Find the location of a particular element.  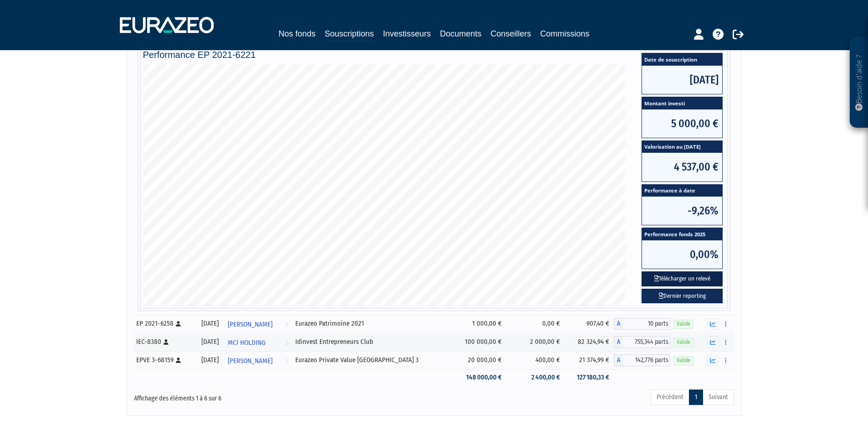

a: Documents is located at coordinates (461, 34).